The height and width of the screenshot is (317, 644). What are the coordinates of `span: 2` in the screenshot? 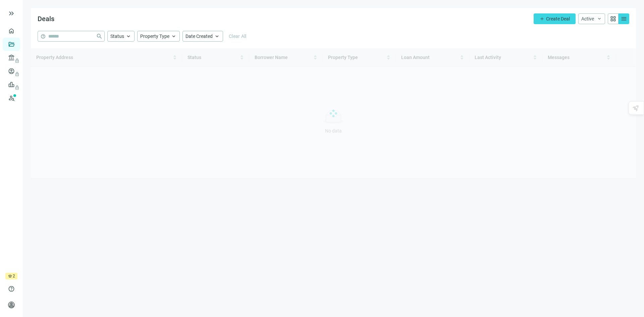 It's located at (14, 276).